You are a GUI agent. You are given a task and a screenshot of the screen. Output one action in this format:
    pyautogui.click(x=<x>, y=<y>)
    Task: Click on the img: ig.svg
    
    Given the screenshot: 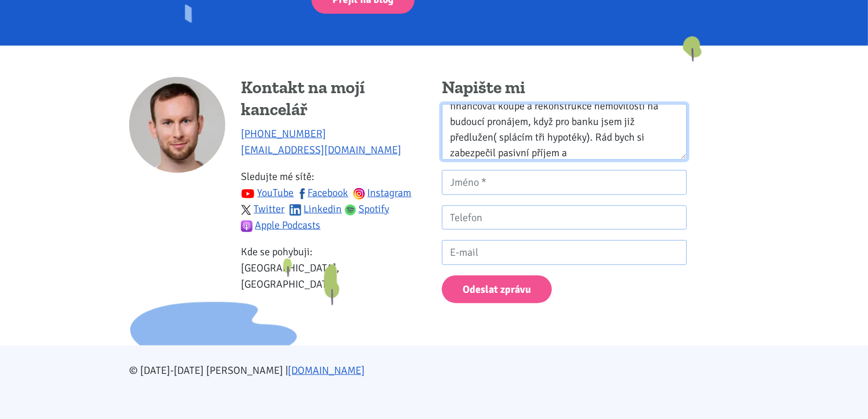 What is the action you would take?
    pyautogui.click(x=359, y=194)
    